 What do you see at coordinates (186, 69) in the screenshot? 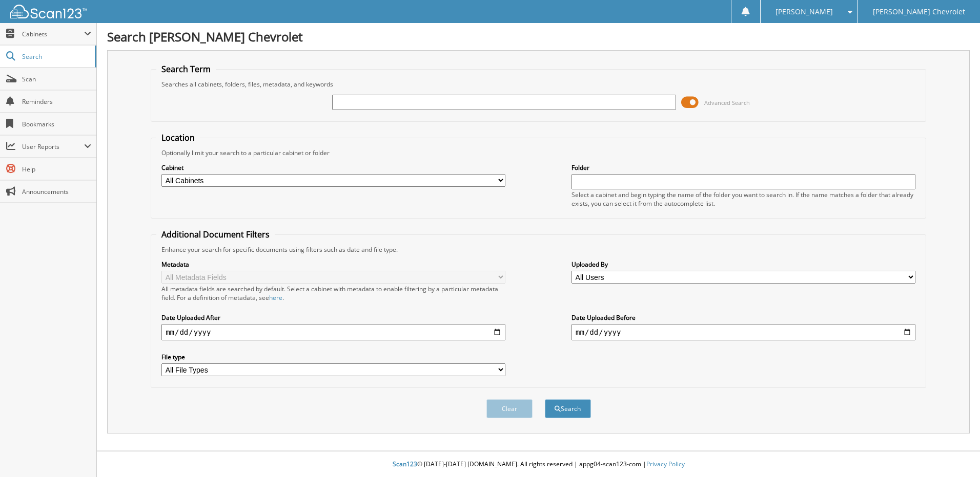
I see `legend: Search Term` at bounding box center [186, 69].